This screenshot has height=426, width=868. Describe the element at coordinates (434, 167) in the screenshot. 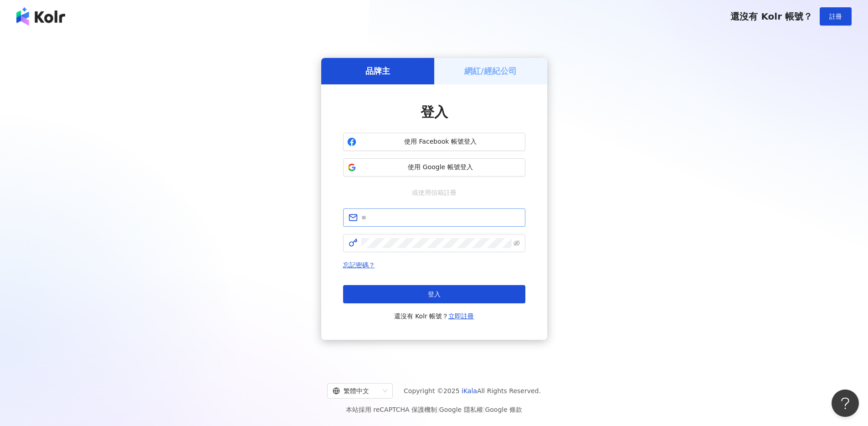

I see `button: 使用 Google 帳號登入` at that location.